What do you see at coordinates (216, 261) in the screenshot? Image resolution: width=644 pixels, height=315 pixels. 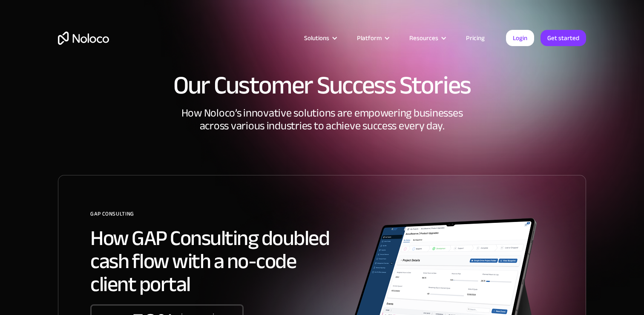 I see `h2: How GAP Consulting doubled cash flow with a no-code client portal` at bounding box center [216, 261].